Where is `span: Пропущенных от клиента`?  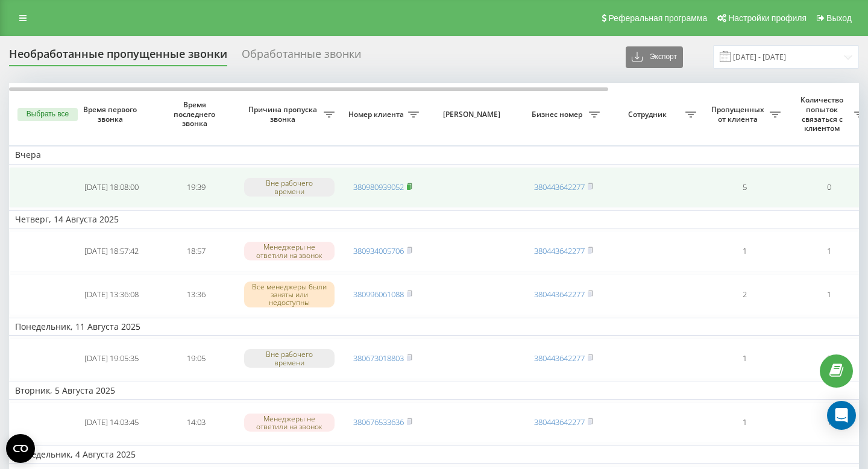
span: Пропущенных от клиента is located at coordinates (739, 114).